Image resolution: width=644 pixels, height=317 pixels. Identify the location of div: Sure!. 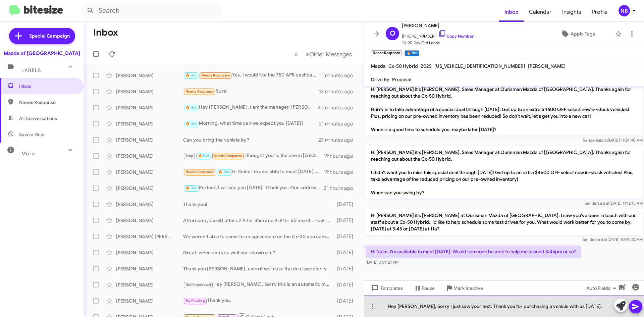
(251, 91).